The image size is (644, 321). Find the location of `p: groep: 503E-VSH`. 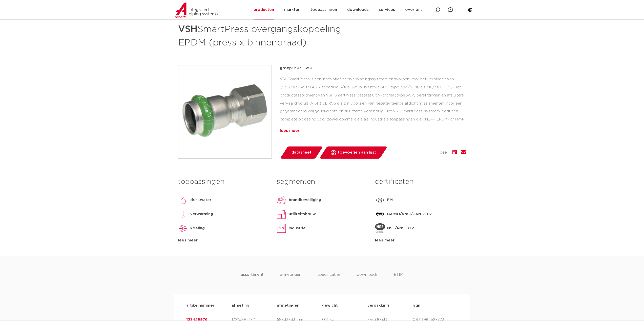

p: groep: 503E-VSH is located at coordinates (373, 68).